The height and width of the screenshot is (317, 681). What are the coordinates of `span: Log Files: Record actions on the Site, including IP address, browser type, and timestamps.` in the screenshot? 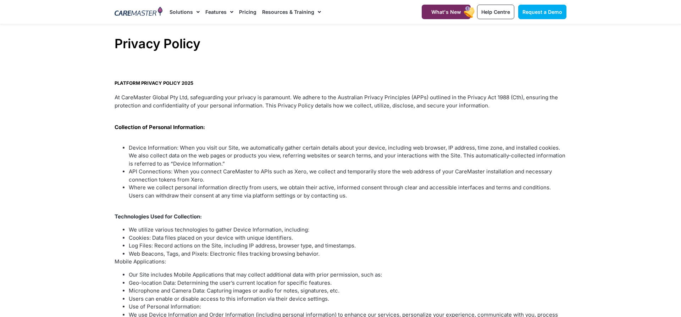 It's located at (242, 246).